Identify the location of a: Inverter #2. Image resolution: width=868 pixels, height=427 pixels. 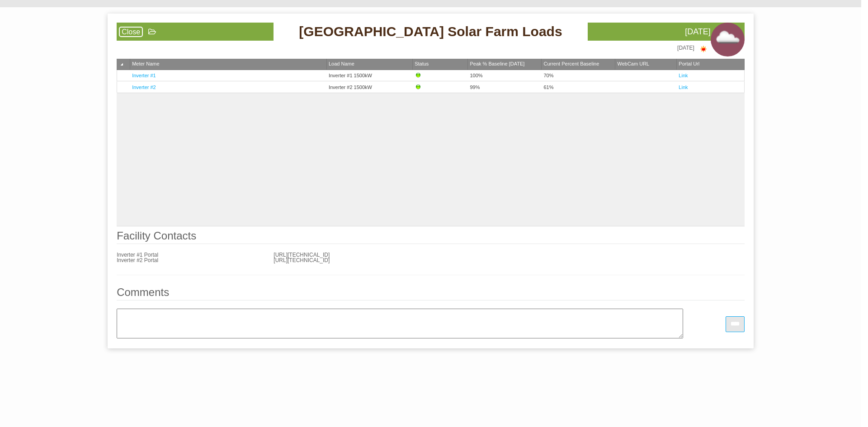
(144, 87).